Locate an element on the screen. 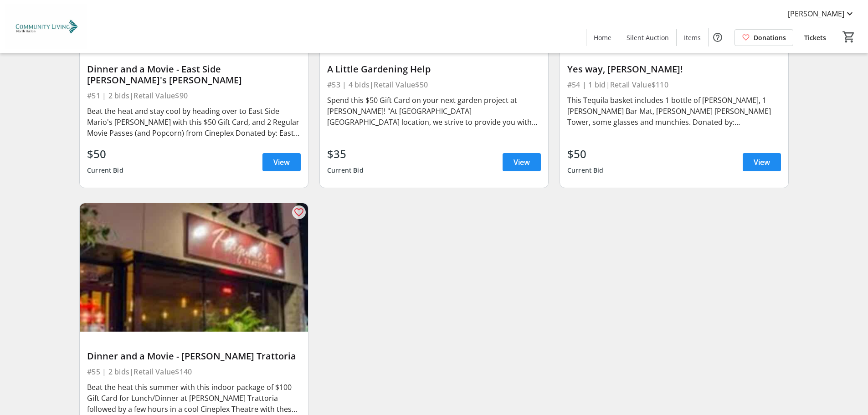 The height and width of the screenshot is (415, 868). button: Help is located at coordinates (718, 37).